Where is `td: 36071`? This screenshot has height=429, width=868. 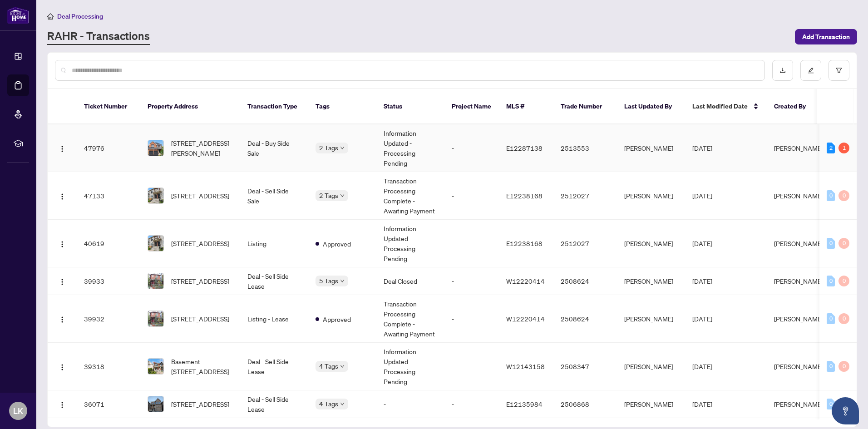 td: 36071 is located at coordinates (108, 404).